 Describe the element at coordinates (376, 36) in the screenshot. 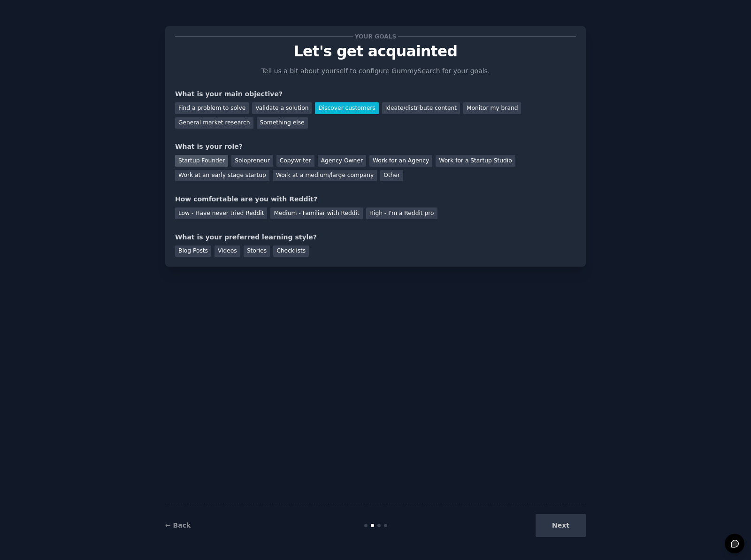

I see `span: Your goals` at that location.